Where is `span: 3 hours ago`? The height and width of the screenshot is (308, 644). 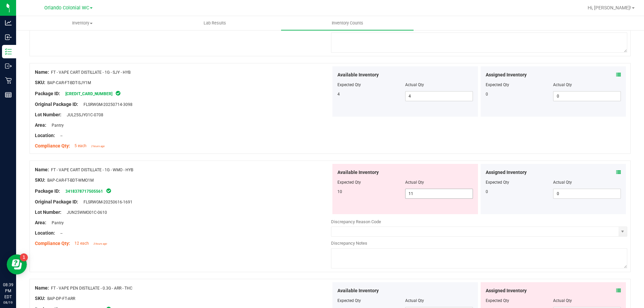
span: 3 hours ago is located at coordinates (100, 244).